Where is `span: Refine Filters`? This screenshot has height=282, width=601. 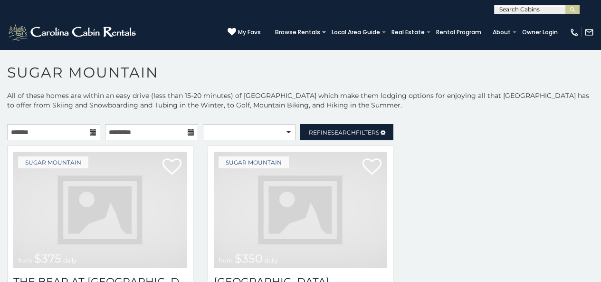
span: Refine Filters is located at coordinates (344, 132).